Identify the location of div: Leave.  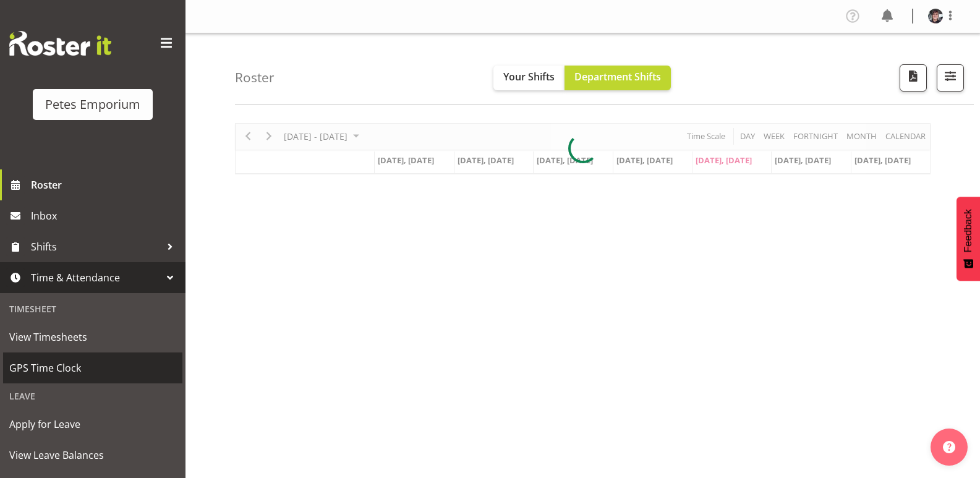
(93, 396).